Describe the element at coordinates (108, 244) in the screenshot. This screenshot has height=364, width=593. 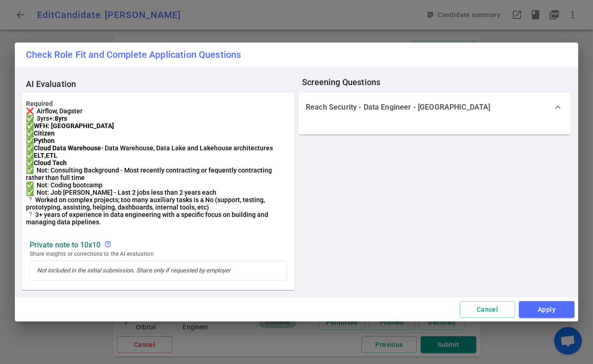
I see `span: help_outline` at that location.